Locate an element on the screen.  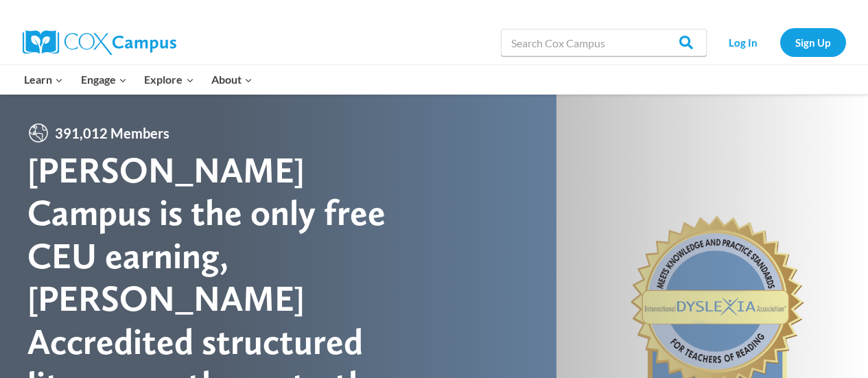
nav: Primary Navigation is located at coordinates (138, 80).